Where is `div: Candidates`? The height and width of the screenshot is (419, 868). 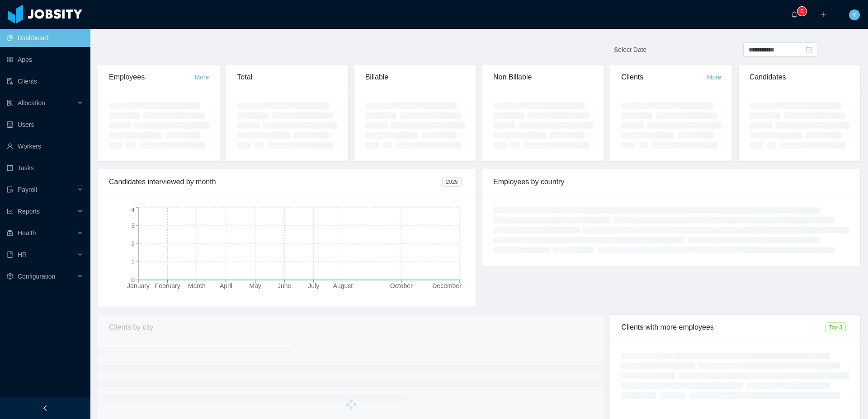 div: Candidates is located at coordinates (799, 77).